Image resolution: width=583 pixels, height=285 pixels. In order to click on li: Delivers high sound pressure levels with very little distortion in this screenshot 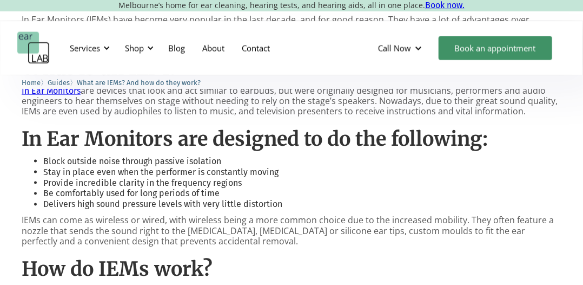, I will do `click(302, 205)`.